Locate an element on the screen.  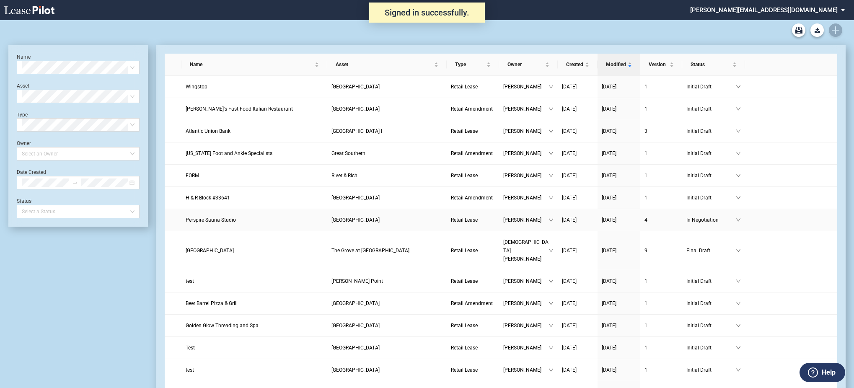
span: test is located at coordinates (190, 370).